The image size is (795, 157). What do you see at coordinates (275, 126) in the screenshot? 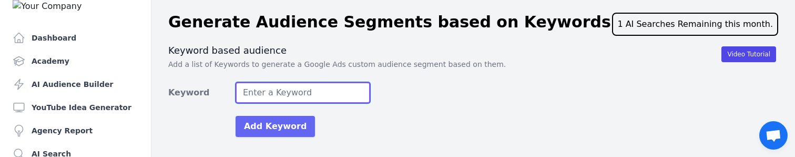
I see `button: Add Keyword` at bounding box center [275, 126].